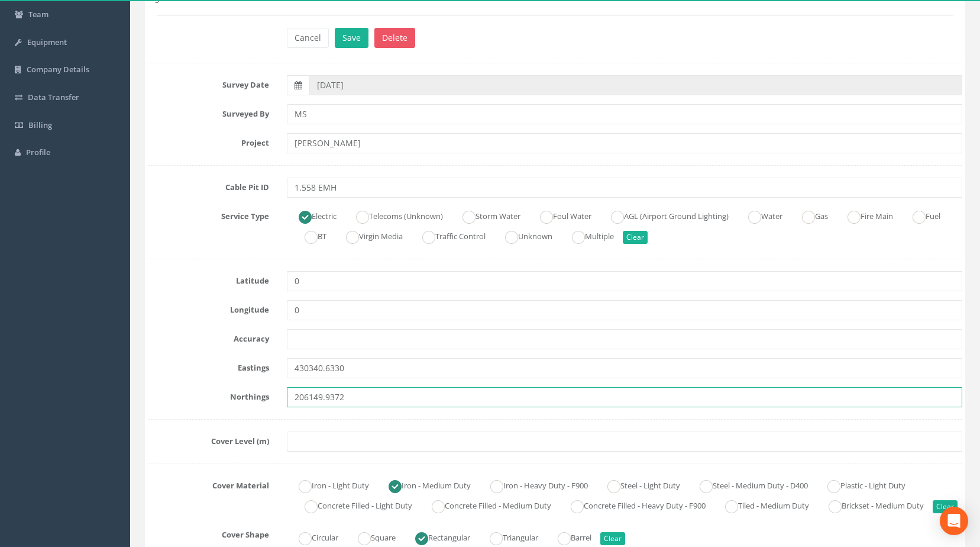 The height and width of the screenshot is (547, 980). I want to click on label: Iron - Light Duty, so click(328, 484).